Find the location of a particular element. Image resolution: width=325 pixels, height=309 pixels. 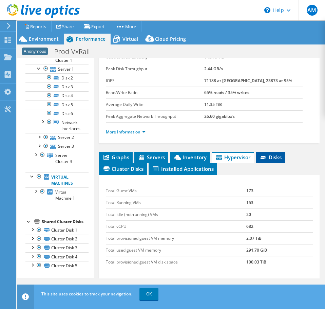

span: Servers is located at coordinates (151, 157).